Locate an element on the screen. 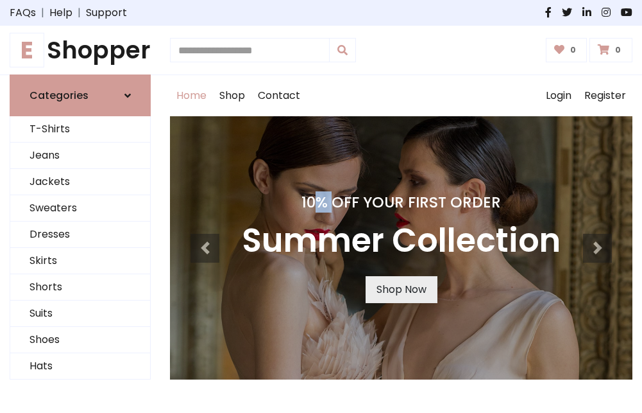  a: Home is located at coordinates (191, 96).